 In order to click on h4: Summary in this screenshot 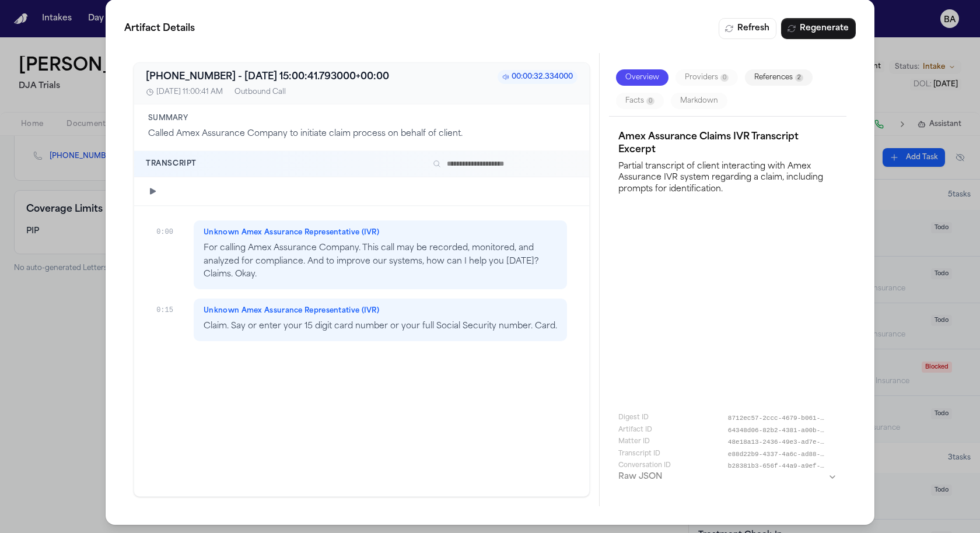, I will do `click(362, 118)`.